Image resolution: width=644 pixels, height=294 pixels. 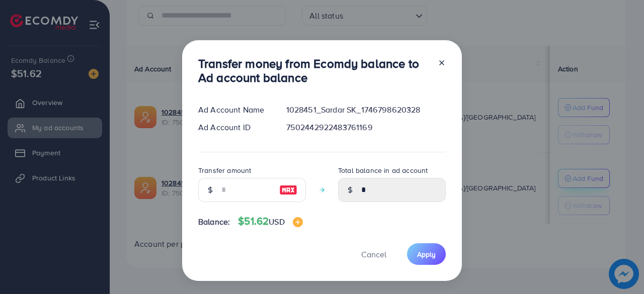 I want to click on span: Balance:, so click(x=214, y=221).